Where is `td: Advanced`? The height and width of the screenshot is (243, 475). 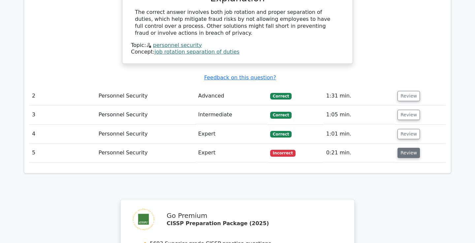 td: Advanced is located at coordinates (232, 96).